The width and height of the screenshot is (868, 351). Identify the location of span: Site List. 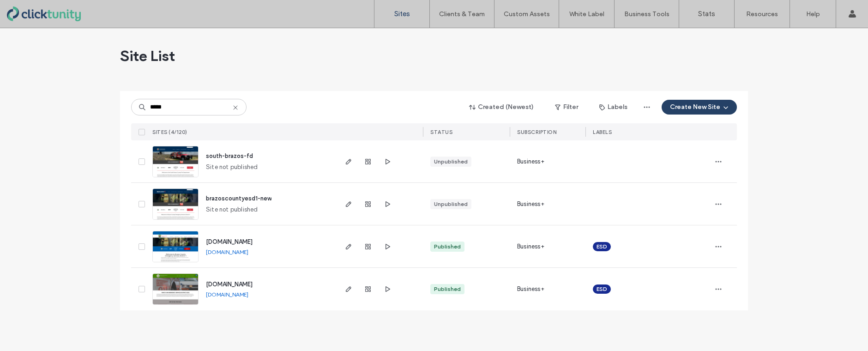
(147, 56).